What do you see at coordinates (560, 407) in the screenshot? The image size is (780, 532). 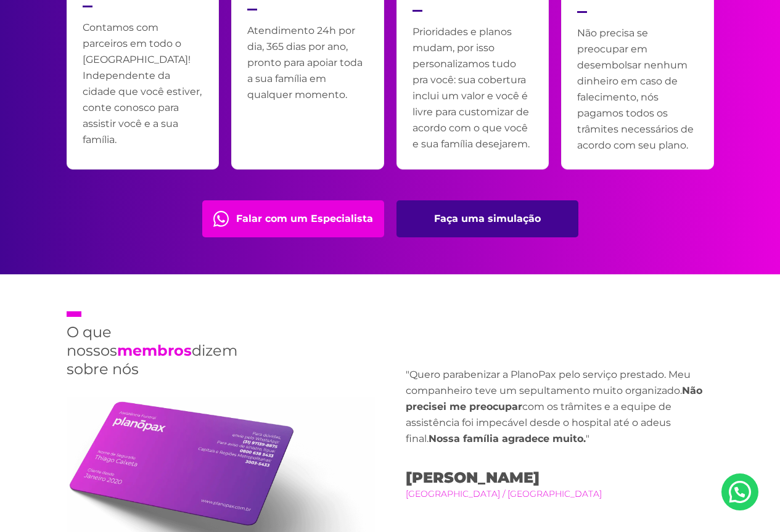 I see `p: "Quero parabenizar a PlanoPax pelo serviço prestado. Meu companheiro teve um sepultamento muito o...` at bounding box center [560, 407].